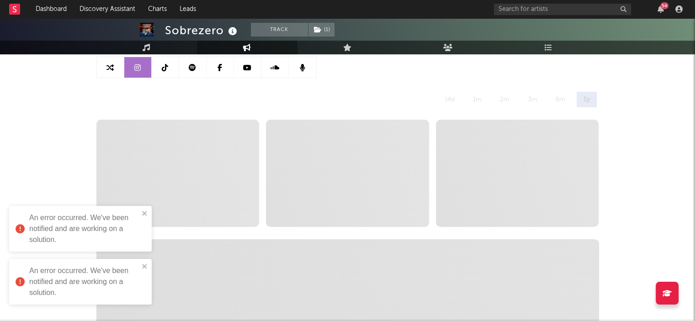 The image size is (695, 321). I want to click on button: (1), so click(321, 30).